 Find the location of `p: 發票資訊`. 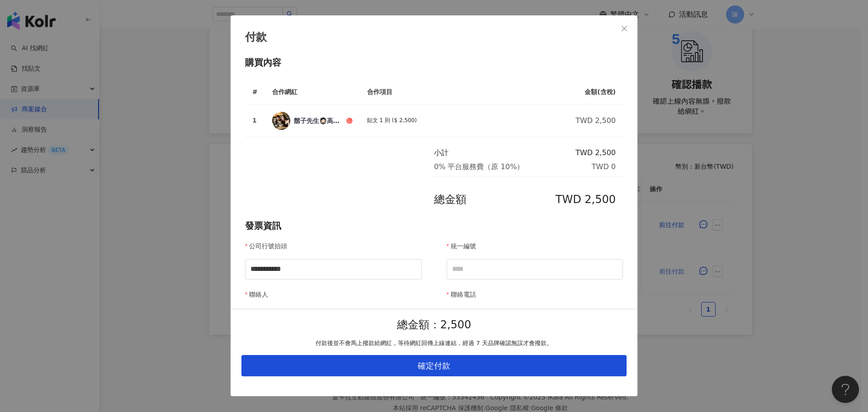

p: 發票資訊 is located at coordinates (434, 226).